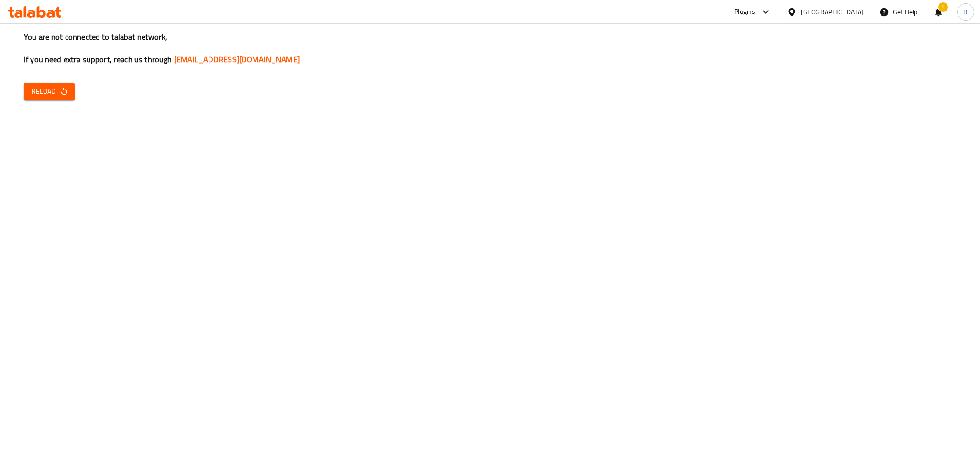  What do you see at coordinates (745, 12) in the screenshot?
I see `div: Plugins` at bounding box center [745, 12].